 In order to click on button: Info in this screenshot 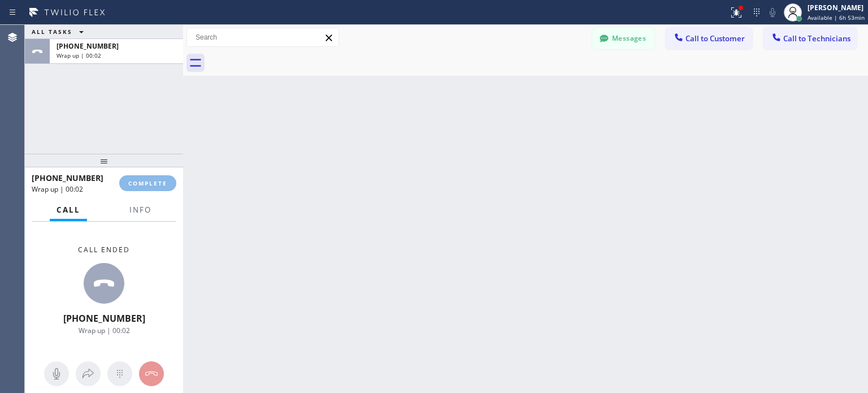, I will do `click(140, 210)`.